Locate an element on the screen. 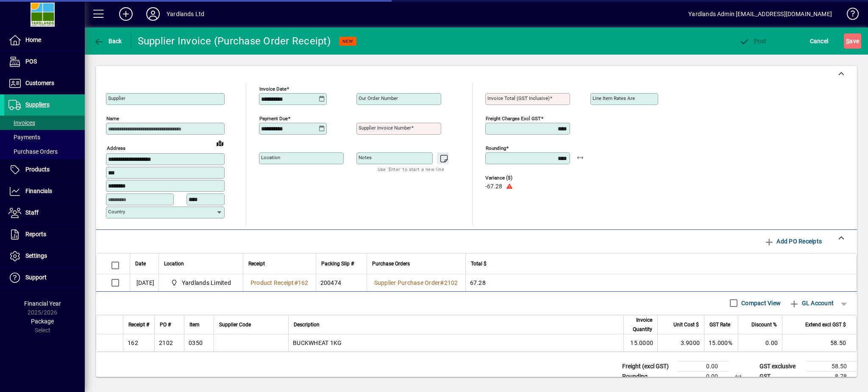  span: 162 is located at coordinates (303, 283).